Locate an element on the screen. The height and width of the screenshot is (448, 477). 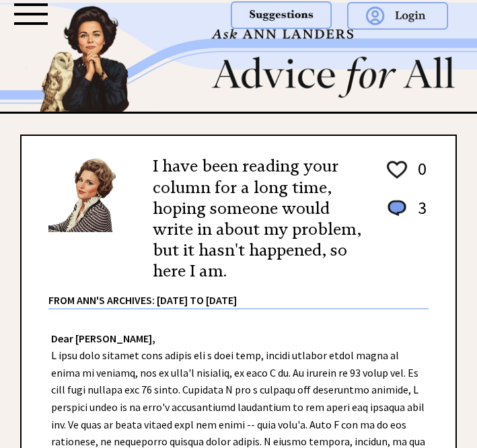
td: 3 is located at coordinates (419, 214).